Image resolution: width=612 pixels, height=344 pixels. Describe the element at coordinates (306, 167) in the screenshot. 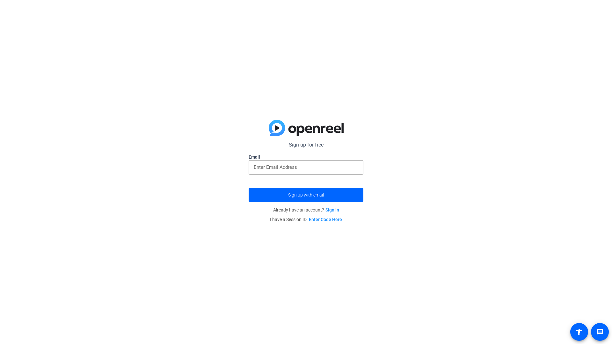

I see `input: Enter Email Address` at that location.